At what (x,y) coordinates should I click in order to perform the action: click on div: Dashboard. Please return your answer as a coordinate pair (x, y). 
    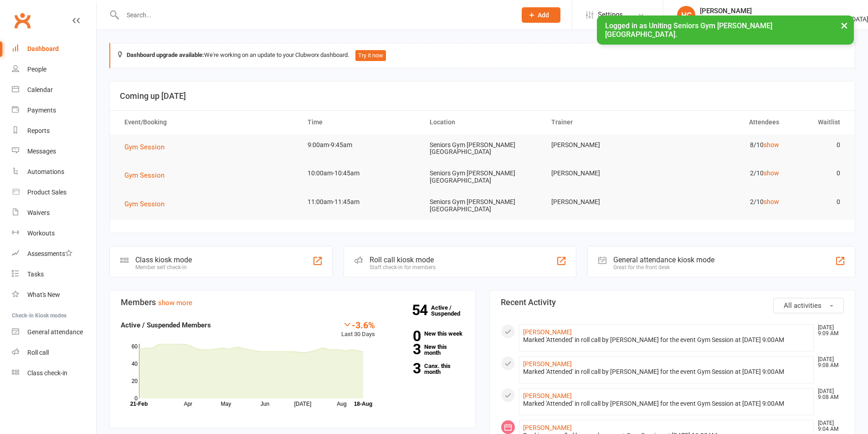
    Looking at the image, I should click on (43, 49).